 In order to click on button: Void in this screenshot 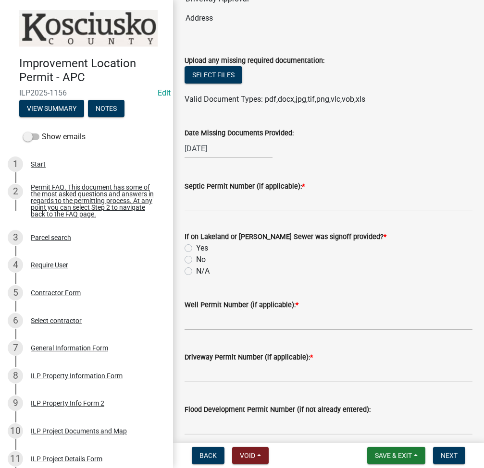, I will do `click(250, 456)`.